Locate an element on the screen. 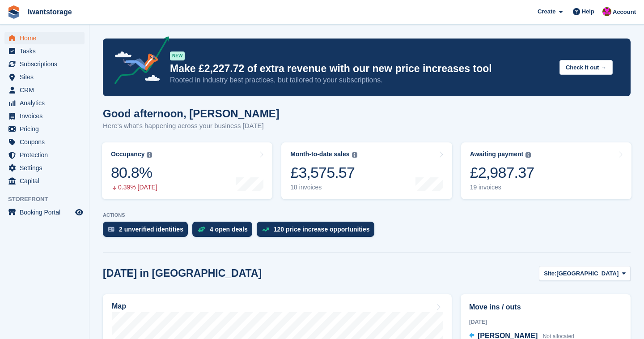  span: Invoices is located at coordinates (47, 116).